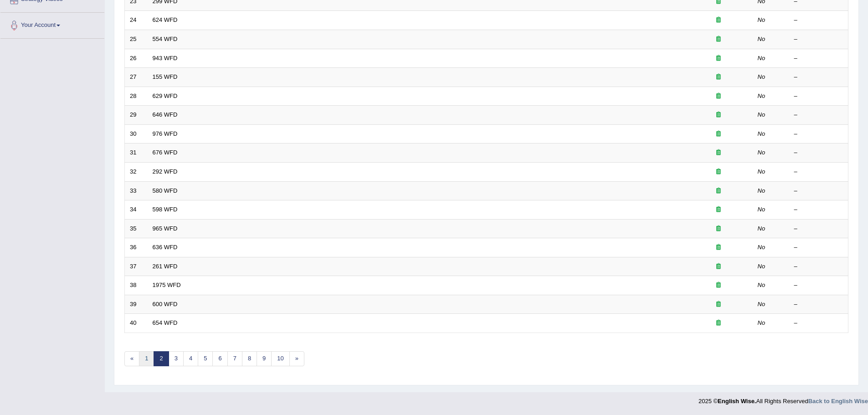  Describe the element at coordinates (136, 59) in the screenshot. I see `td: 26` at that location.